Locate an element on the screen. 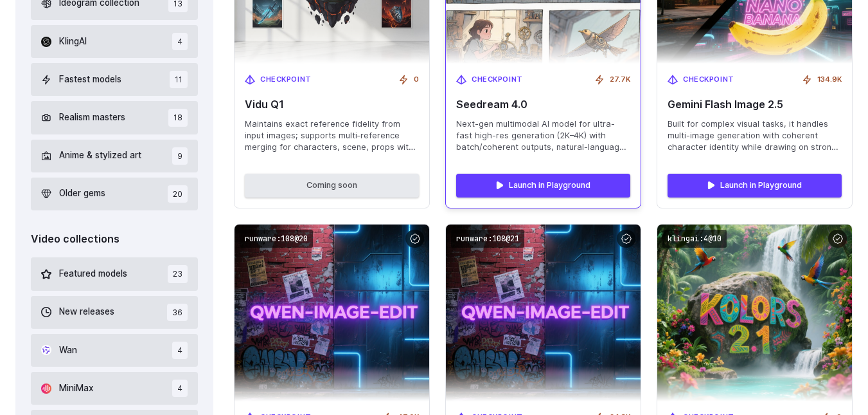  span: Maintains exact reference fidelity from input images; supports multi‑reference merging for charac... is located at coordinates (332, 136).